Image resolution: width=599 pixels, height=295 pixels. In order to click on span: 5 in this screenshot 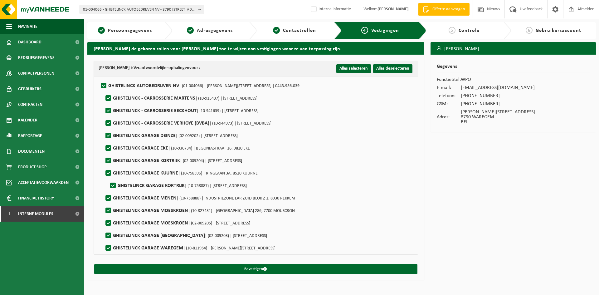, I will do `click(452, 30)`.